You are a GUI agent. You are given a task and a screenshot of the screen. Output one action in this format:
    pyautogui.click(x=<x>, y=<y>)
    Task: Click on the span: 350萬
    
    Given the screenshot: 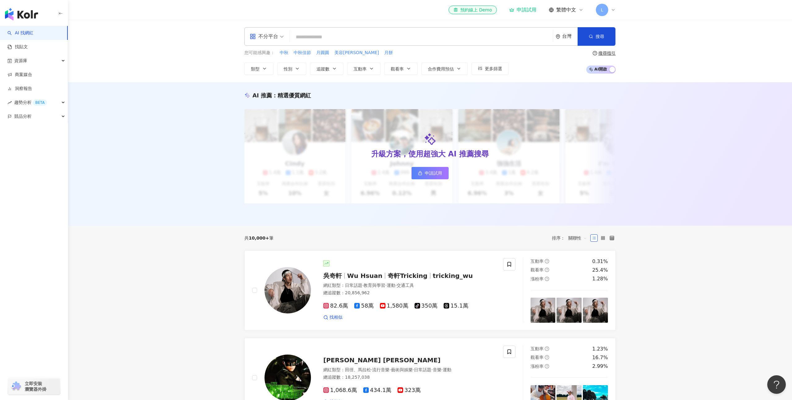 What is the action you would take?
    pyautogui.click(x=426, y=306)
    